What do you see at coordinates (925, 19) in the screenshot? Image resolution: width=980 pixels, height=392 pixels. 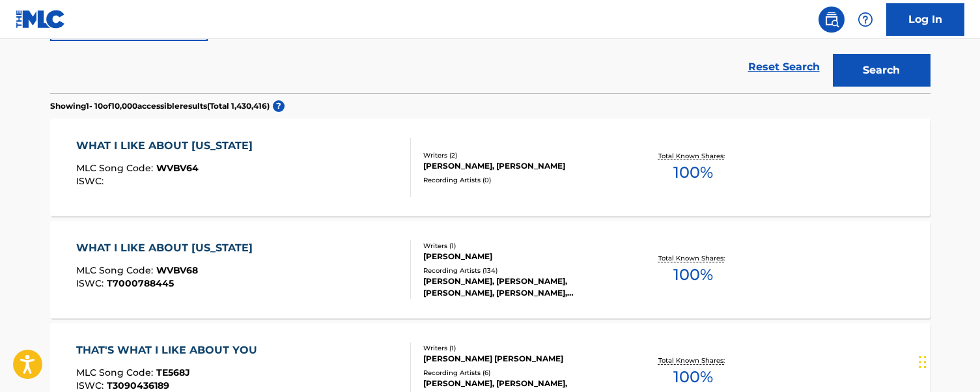 I see `a: Log In` at bounding box center [925, 19].